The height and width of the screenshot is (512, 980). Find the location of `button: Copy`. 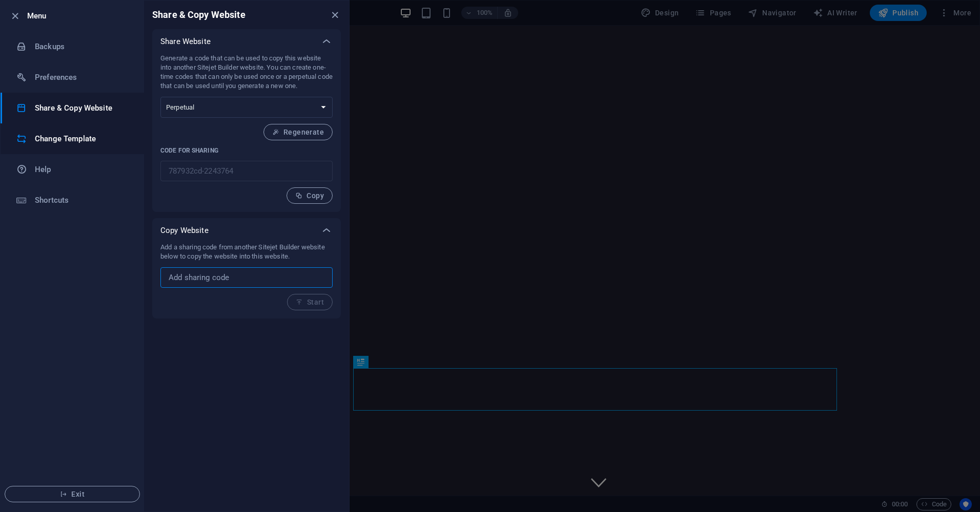

button: Copy is located at coordinates (309, 196).